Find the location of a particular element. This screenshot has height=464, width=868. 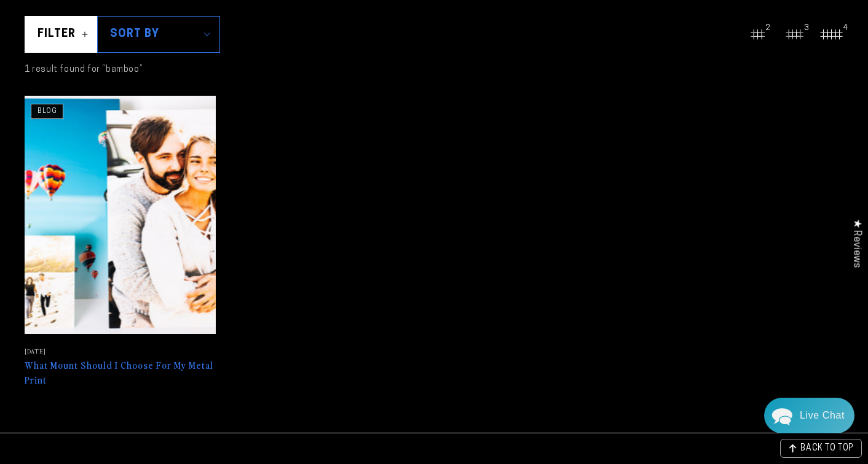

img: What Mount Should I Choose For My Metal Print is located at coordinates (120, 215).